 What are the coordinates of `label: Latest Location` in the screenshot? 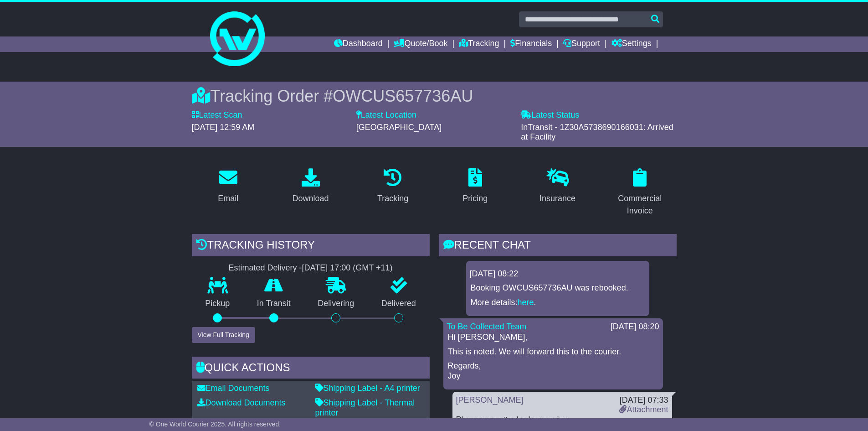 It's located at (387, 115).